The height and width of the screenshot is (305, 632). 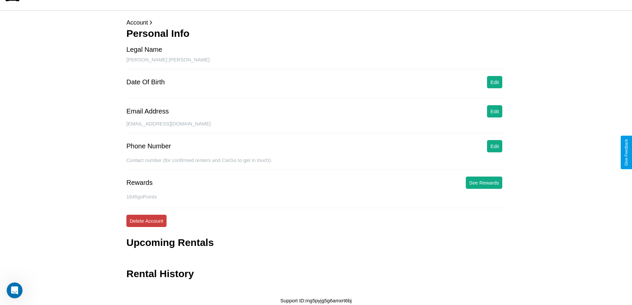 I want to click on div: Give Feedback, so click(x=626, y=152).